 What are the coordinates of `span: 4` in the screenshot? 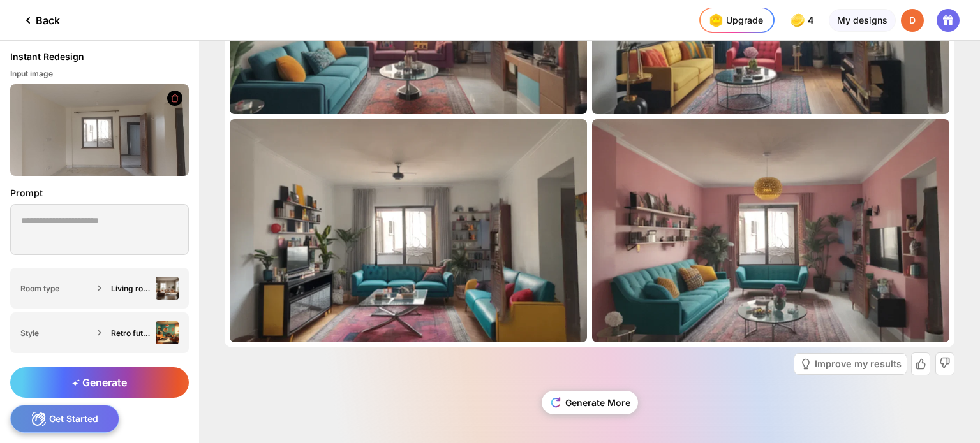 It's located at (811, 20).